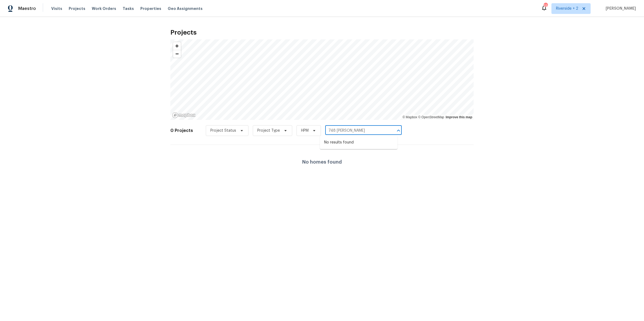  Describe the element at coordinates (223, 131) in the screenshot. I see `span: Project Status` at that location.